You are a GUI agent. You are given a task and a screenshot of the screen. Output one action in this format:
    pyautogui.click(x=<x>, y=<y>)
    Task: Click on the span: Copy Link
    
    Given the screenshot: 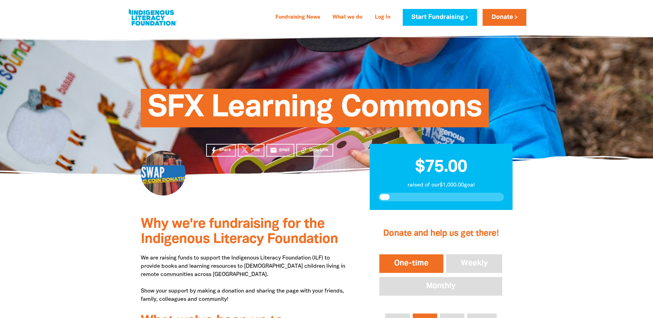 What is the action you would take?
    pyautogui.click(x=319, y=150)
    